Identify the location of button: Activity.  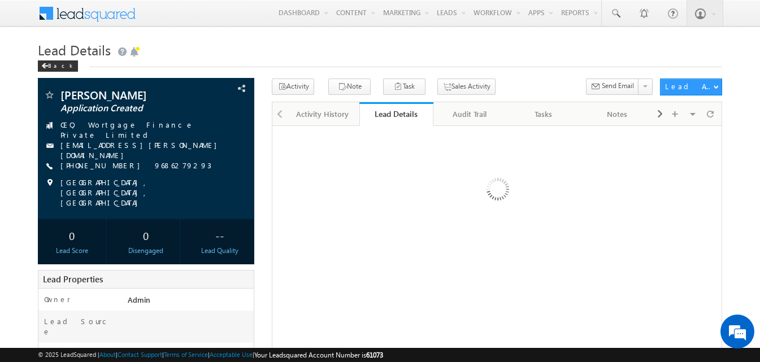
(293, 86).